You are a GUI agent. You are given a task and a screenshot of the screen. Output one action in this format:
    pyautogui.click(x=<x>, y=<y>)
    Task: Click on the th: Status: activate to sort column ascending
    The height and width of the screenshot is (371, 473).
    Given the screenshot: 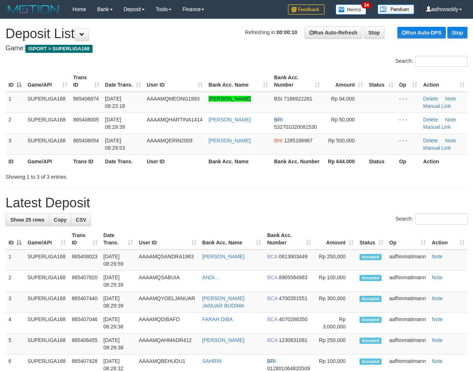 What is the action you would take?
    pyautogui.click(x=371, y=239)
    